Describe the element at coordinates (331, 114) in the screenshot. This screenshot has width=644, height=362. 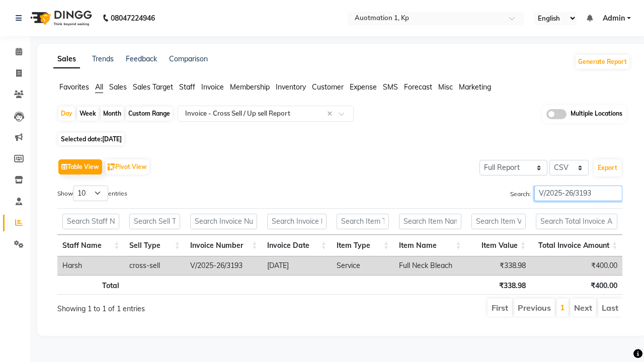
I see `span: Clear all` at that location.